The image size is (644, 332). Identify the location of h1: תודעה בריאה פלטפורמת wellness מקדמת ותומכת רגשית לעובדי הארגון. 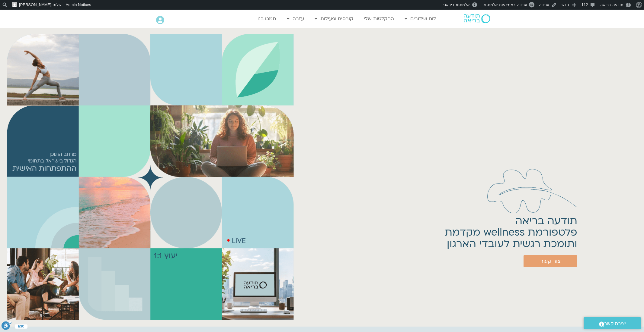
(511, 232).